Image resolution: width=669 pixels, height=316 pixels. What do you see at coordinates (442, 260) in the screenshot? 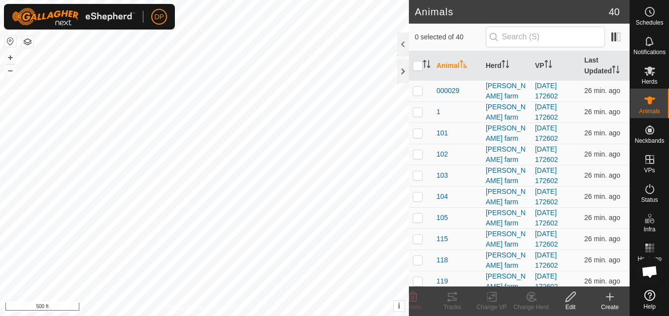
I see `span: 118` at bounding box center [442, 260].